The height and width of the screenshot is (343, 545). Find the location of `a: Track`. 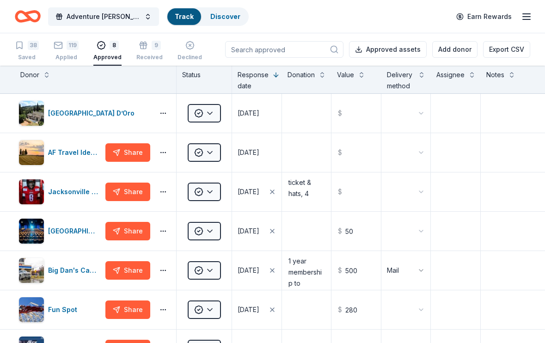

a: Track is located at coordinates (184, 16).